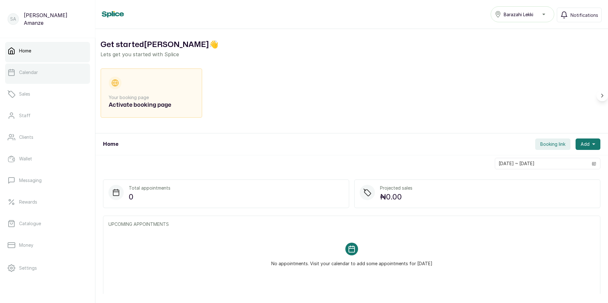 The width and height of the screenshot is (608, 303). I want to click on a: Sales, so click(47, 94).